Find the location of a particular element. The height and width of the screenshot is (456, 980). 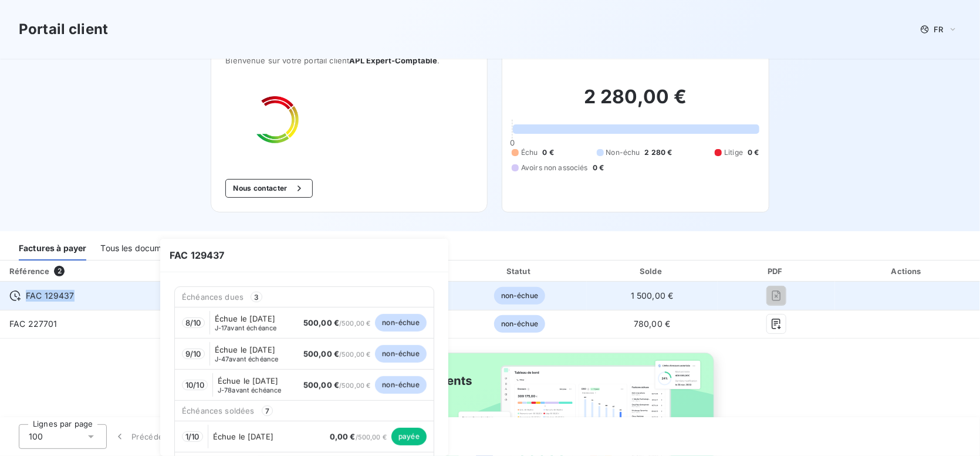

span: Échu is located at coordinates (530, 152).